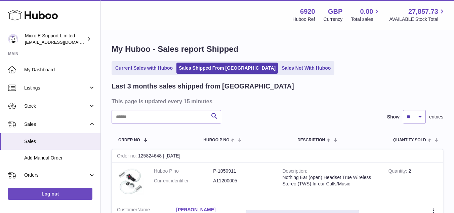  I want to click on img: $_57.JPG, so click(130, 181).